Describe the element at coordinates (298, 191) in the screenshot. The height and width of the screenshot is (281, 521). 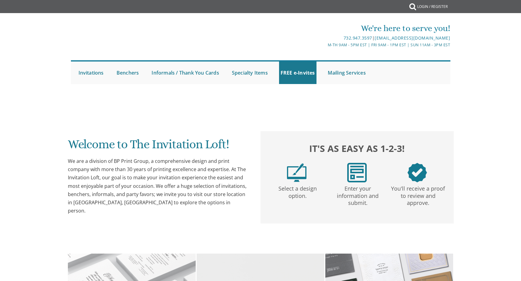
I see `p: Select a design option.` at that location.